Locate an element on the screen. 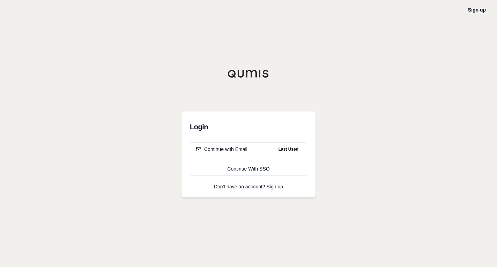 The width and height of the screenshot is (497, 267). div: Continue with Email is located at coordinates (222, 149).